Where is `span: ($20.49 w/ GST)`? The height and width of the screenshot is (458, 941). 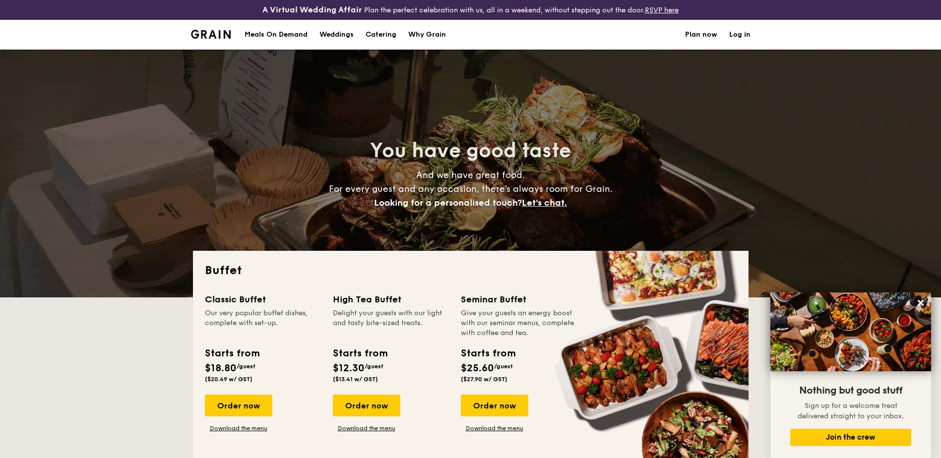 span: ($20.49 w/ GST) is located at coordinates (229, 379).